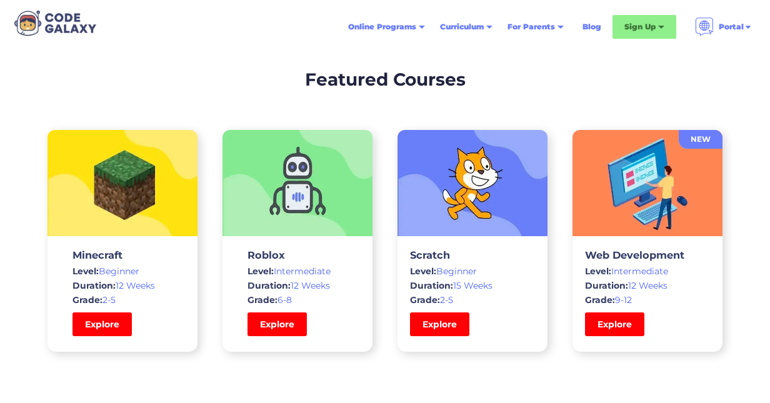 The height and width of the screenshot is (403, 770). What do you see at coordinates (648, 300) in the screenshot?
I see `div: 9-12` at bounding box center [648, 300].